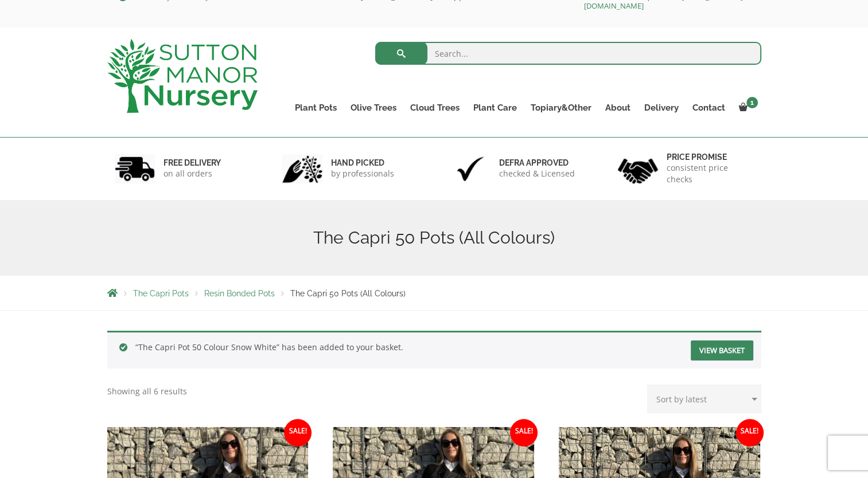  Describe the element at coordinates (708, 108) in the screenshot. I see `a: Contact` at that location.